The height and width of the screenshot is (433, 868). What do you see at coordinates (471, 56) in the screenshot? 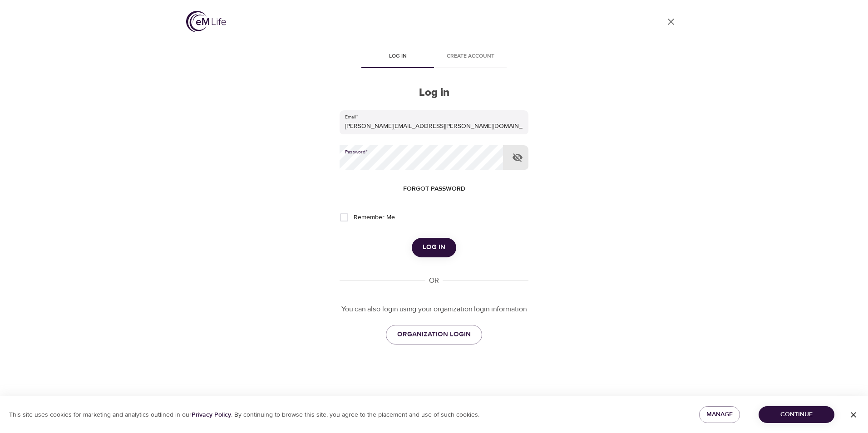
I see `span: Create account` at bounding box center [471, 56].